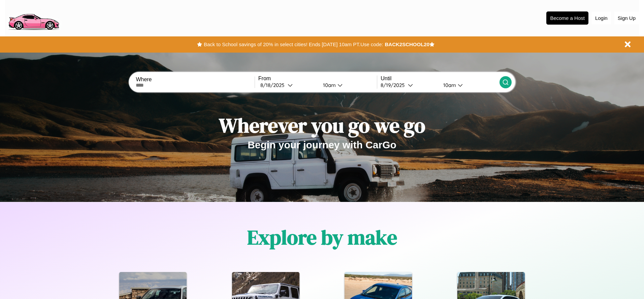  I want to click on button: Login, so click(601, 18).